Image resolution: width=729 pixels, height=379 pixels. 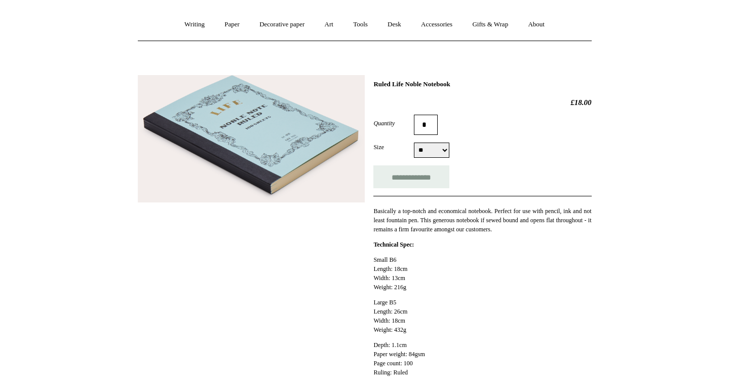 What do you see at coordinates (394, 244) in the screenshot?
I see `strong: Technical Spec:` at bounding box center [394, 244].